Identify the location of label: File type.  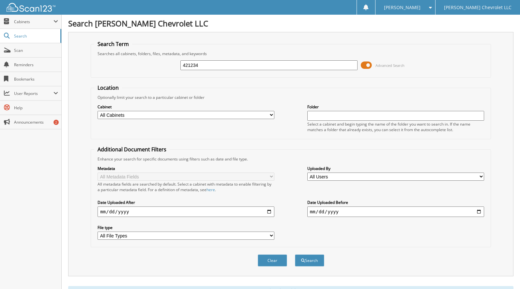
(186, 228).